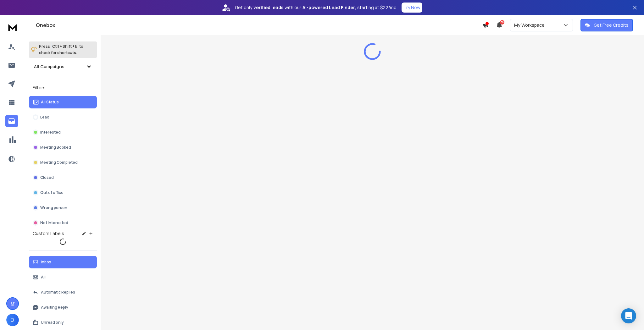 The height and width of the screenshot is (330, 644). I want to click on h1: All Campaigns, so click(49, 67).